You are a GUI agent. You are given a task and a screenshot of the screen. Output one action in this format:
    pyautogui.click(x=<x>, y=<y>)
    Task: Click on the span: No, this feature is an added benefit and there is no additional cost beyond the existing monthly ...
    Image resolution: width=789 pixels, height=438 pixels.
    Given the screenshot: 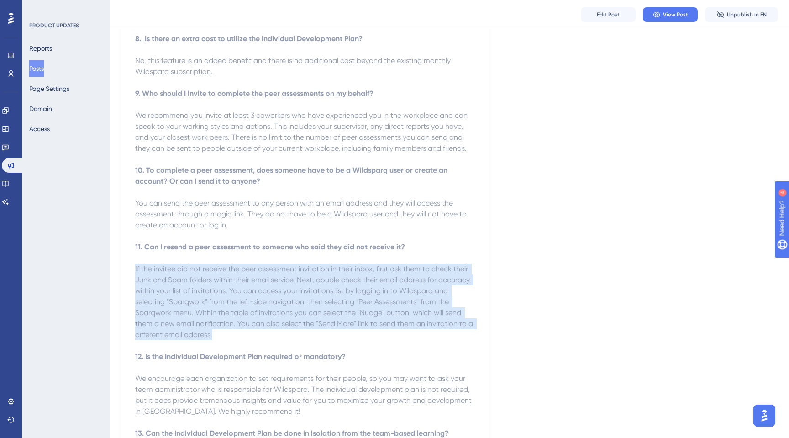 What is the action you would take?
    pyautogui.click(x=294, y=66)
    